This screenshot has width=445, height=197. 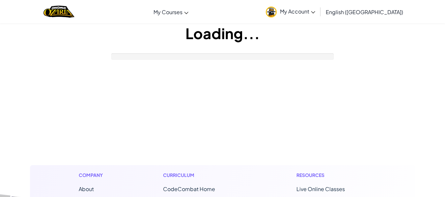 What do you see at coordinates (59, 12) in the screenshot?
I see `img: Home` at bounding box center [59, 12].